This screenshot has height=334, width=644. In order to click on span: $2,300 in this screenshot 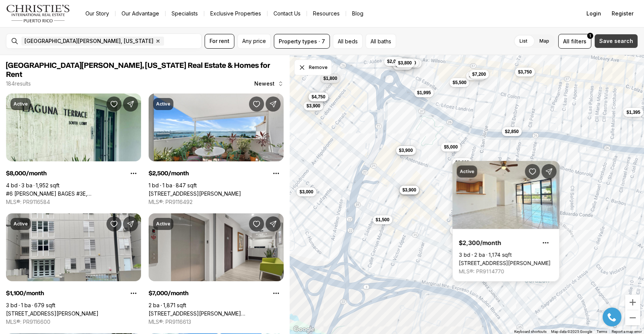, I will do `click(462, 163)`.